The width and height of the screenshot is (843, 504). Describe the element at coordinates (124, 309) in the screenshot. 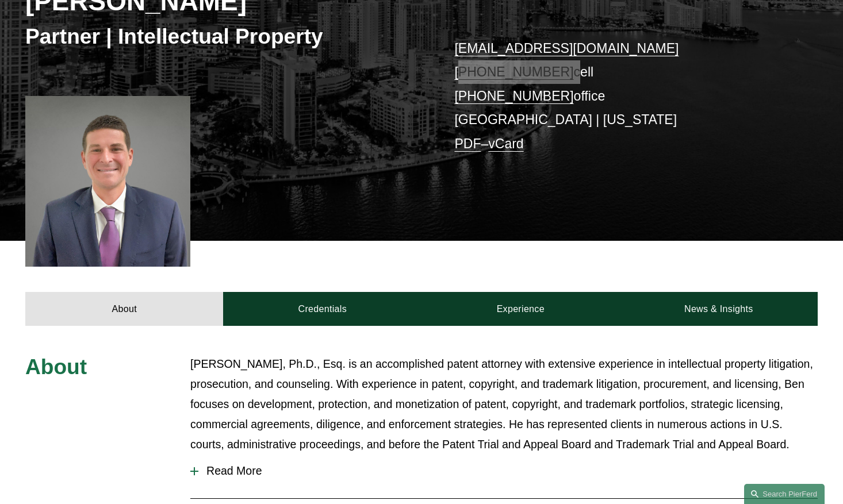

I see `a: About` at that location.